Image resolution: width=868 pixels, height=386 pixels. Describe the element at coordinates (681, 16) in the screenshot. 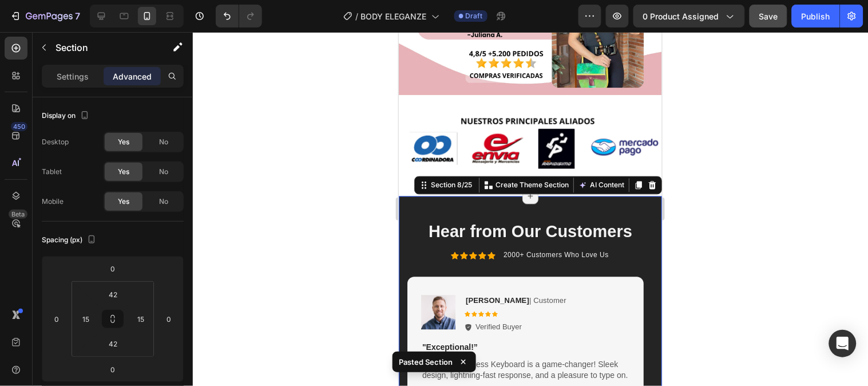

I see `span: 0 product assigned` at that location.